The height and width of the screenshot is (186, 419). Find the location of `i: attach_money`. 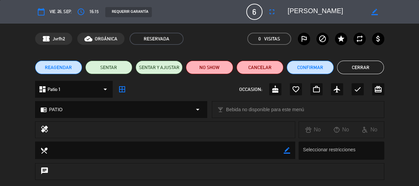

i: attach_money is located at coordinates (378, 39).